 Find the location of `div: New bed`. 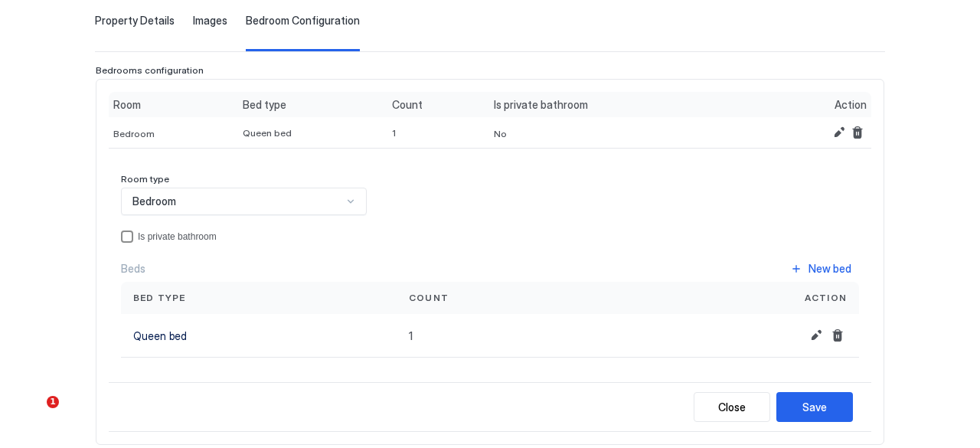

div: New bed is located at coordinates (829, 268).